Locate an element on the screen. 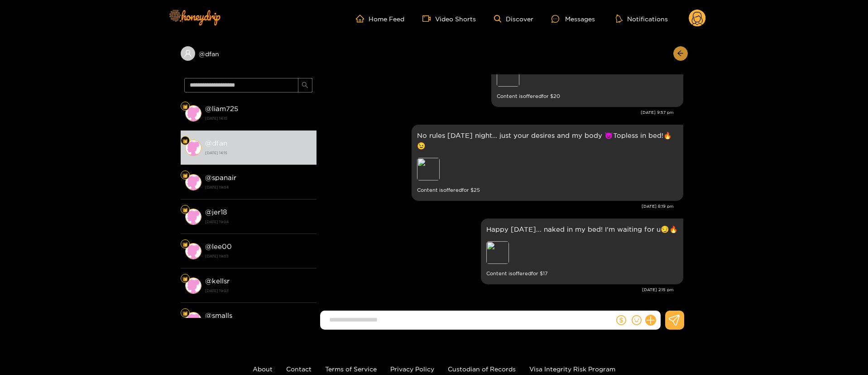 The width and height of the screenshot is (868, 375). span: dollar is located at coordinates (621, 320).